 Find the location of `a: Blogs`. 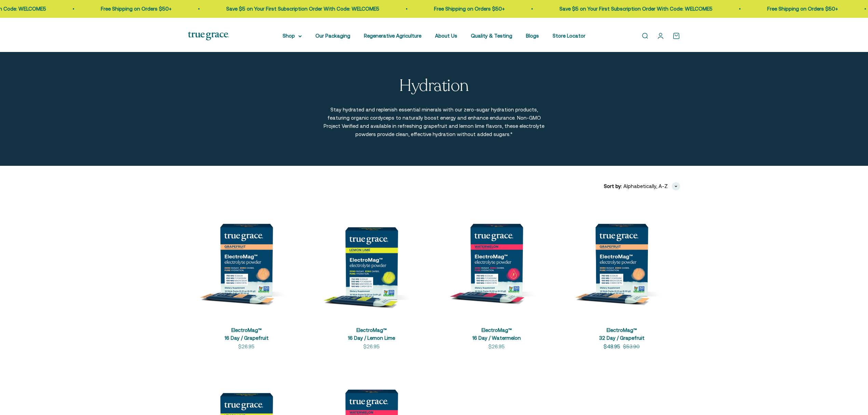

a: Blogs is located at coordinates (533, 35).